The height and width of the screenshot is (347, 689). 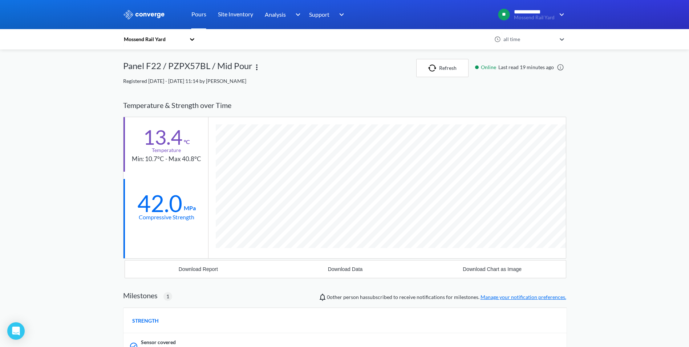 I want to click on span: Online, so click(x=490, y=67).